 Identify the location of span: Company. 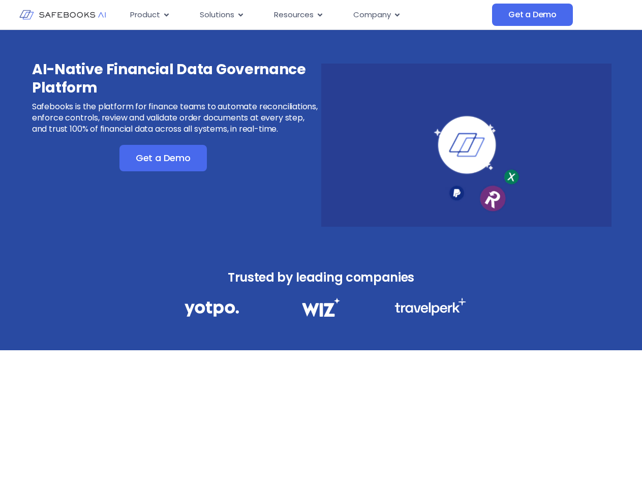
(372, 15).